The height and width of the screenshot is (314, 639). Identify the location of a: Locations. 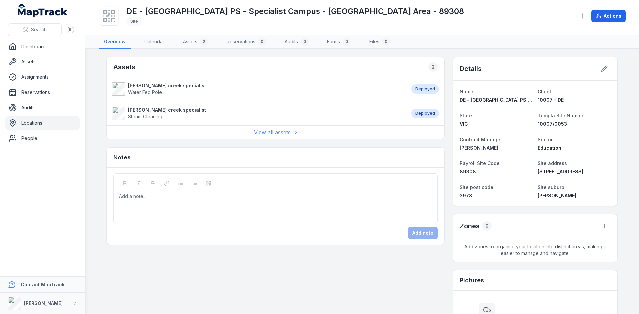
(42, 123).